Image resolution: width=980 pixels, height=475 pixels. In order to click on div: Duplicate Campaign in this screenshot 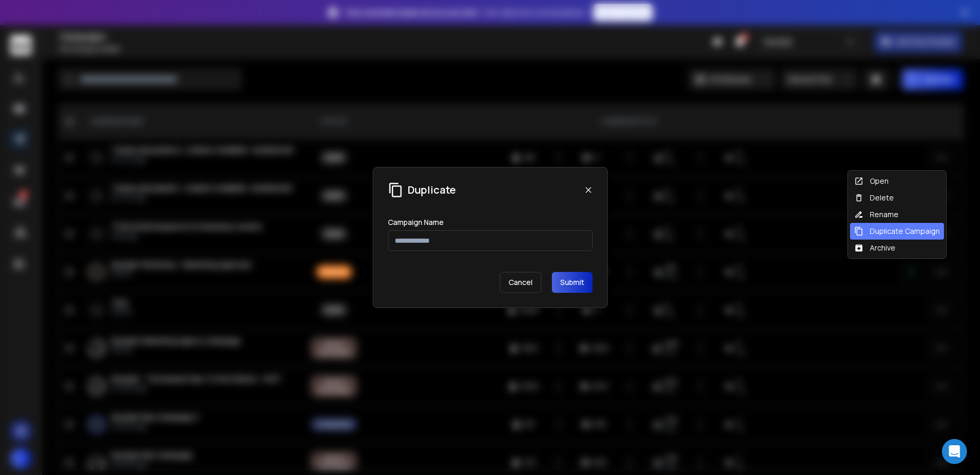, I will do `click(897, 231)`.